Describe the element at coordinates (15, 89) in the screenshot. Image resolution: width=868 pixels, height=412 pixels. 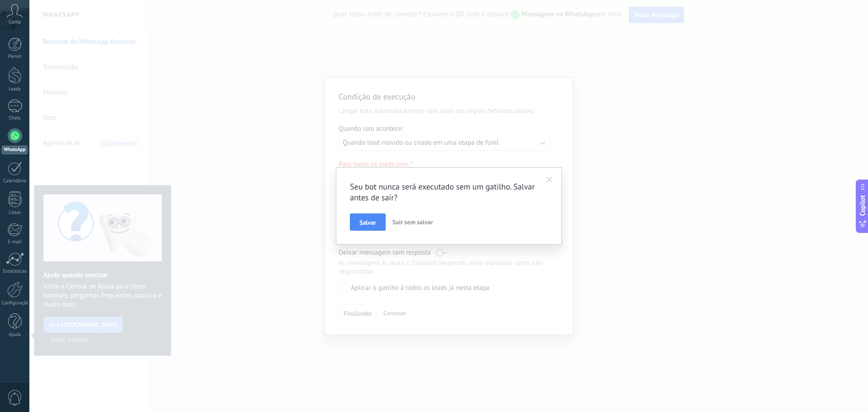
I see `div: Leads` at that location.